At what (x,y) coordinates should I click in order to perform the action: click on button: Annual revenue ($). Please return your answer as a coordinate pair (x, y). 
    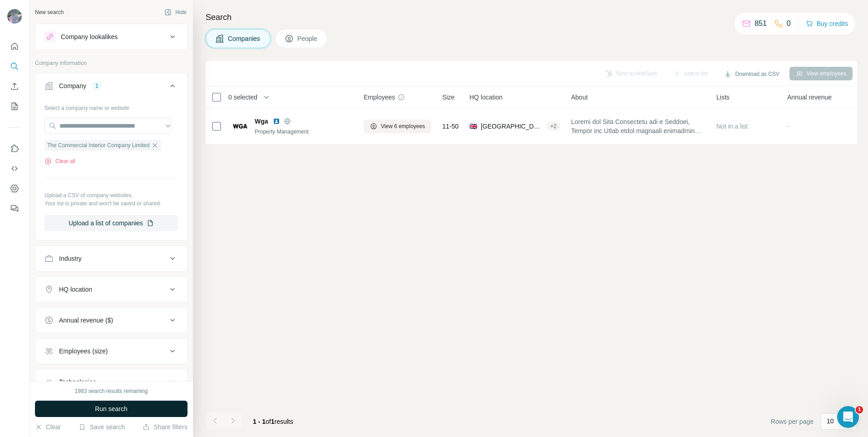
    Looking at the image, I should click on (111, 320).